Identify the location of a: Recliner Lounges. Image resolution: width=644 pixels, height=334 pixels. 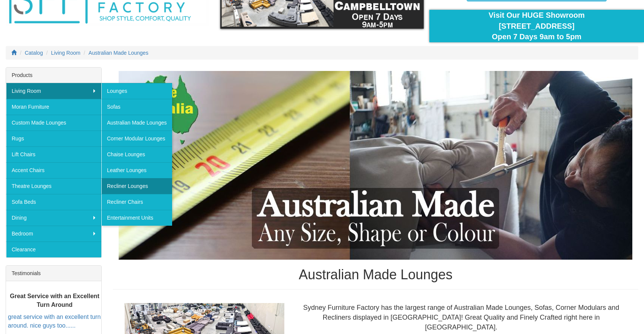
(137, 186).